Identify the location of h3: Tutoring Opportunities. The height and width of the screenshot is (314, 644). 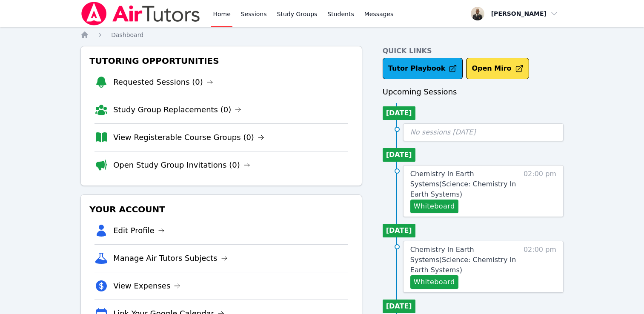
(221, 61).